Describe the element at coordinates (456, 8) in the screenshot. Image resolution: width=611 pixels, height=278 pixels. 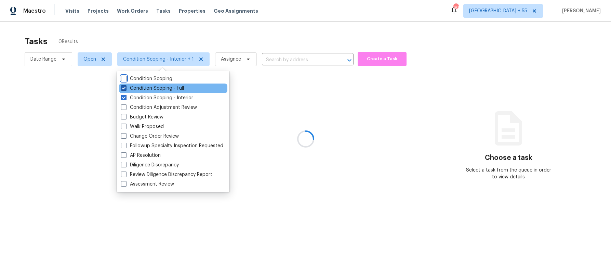
I see `div: 608` at that location.